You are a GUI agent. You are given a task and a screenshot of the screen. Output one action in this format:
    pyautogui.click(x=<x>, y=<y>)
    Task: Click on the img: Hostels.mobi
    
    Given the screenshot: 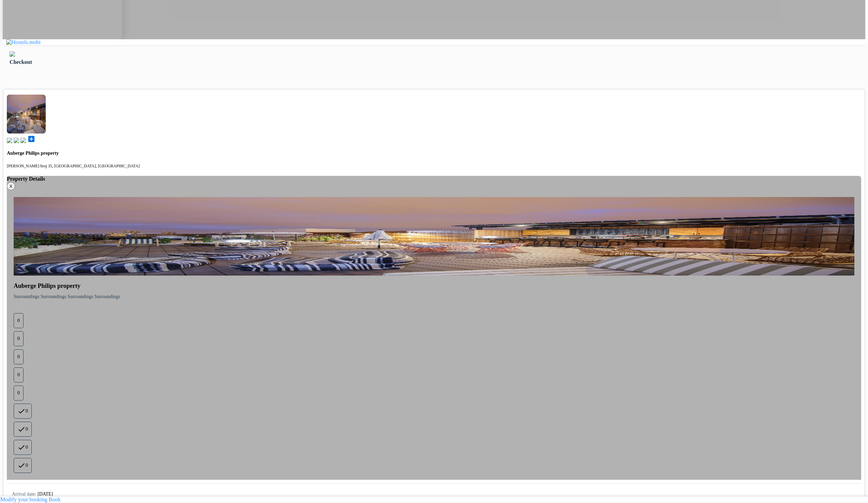 What is the action you would take?
    pyautogui.click(x=23, y=42)
    